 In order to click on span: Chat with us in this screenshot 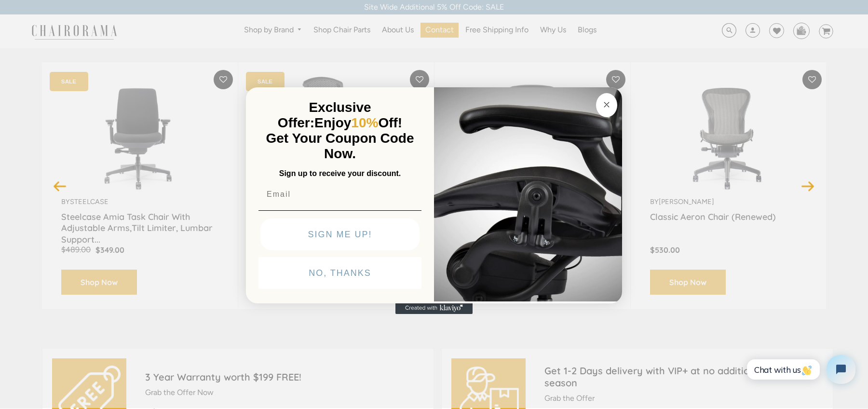, I will do `click(46, 22)`.